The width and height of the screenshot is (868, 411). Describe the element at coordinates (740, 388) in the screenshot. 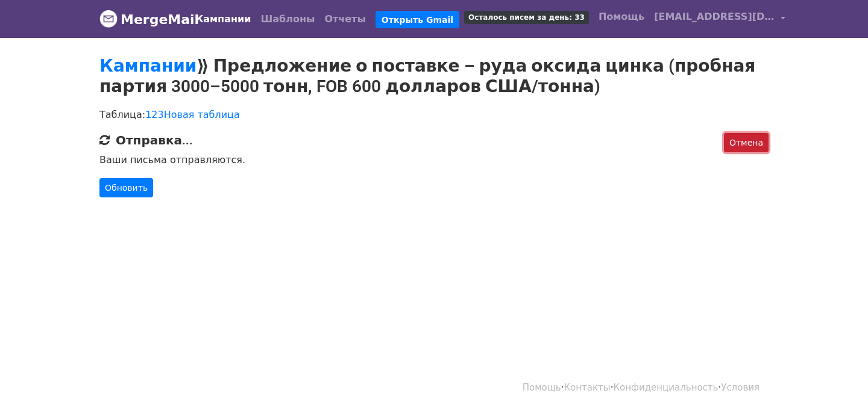

I see `a: Условия` at that location.